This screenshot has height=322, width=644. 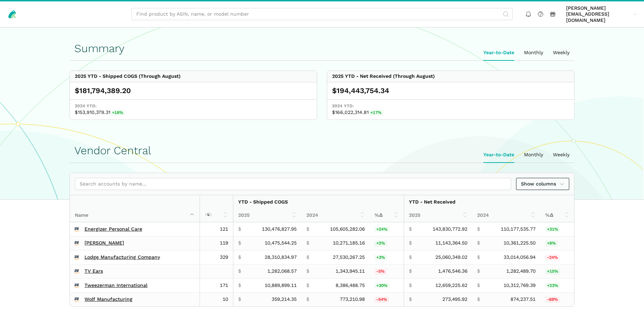 What do you see at coordinates (386, 243) in the screenshot?
I see `td: 1.99%` at bounding box center [386, 243].